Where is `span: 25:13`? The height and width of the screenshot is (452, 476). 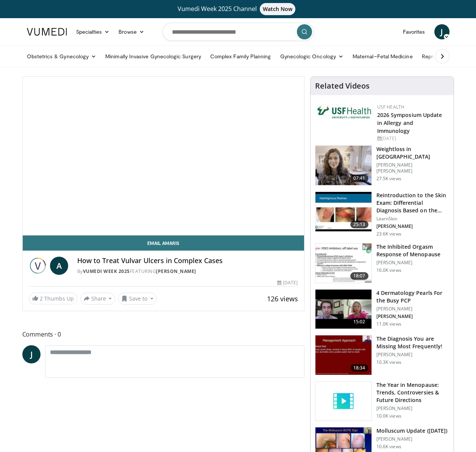
span: 25:13 is located at coordinates (359, 224).